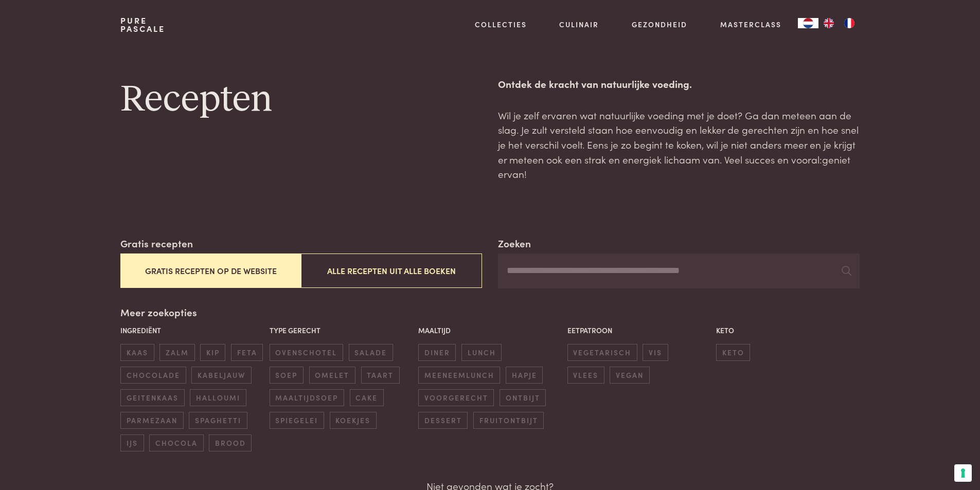 The width and height of the screenshot is (980, 490). What do you see at coordinates (218, 398) in the screenshot?
I see `span: halloumi` at bounding box center [218, 398].